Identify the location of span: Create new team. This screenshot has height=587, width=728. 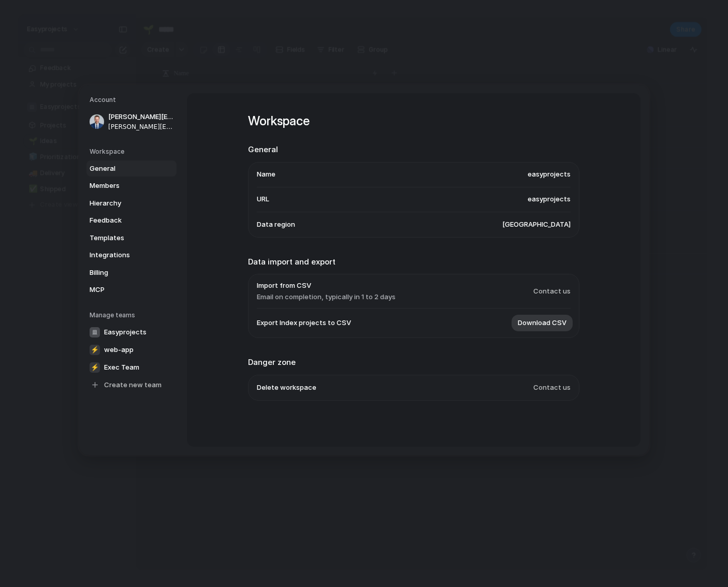
(132, 385).